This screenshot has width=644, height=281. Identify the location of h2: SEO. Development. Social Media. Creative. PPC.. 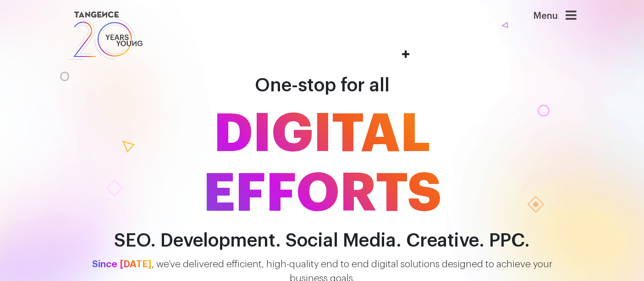
(322, 241).